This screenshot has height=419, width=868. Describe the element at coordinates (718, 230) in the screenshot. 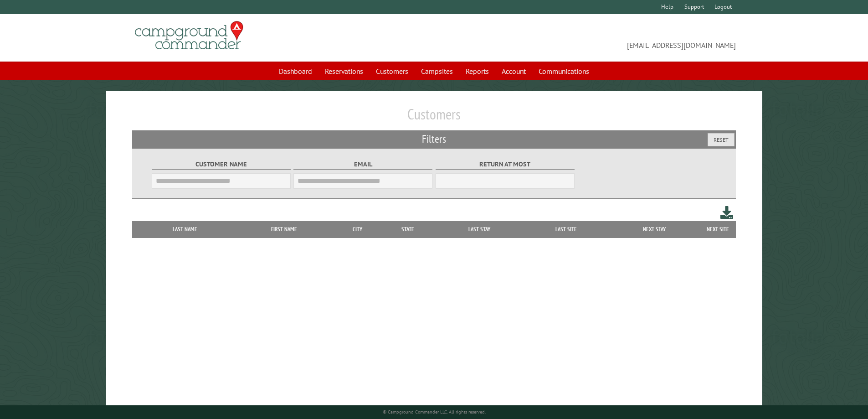

I see `th: Next Site` at that location.